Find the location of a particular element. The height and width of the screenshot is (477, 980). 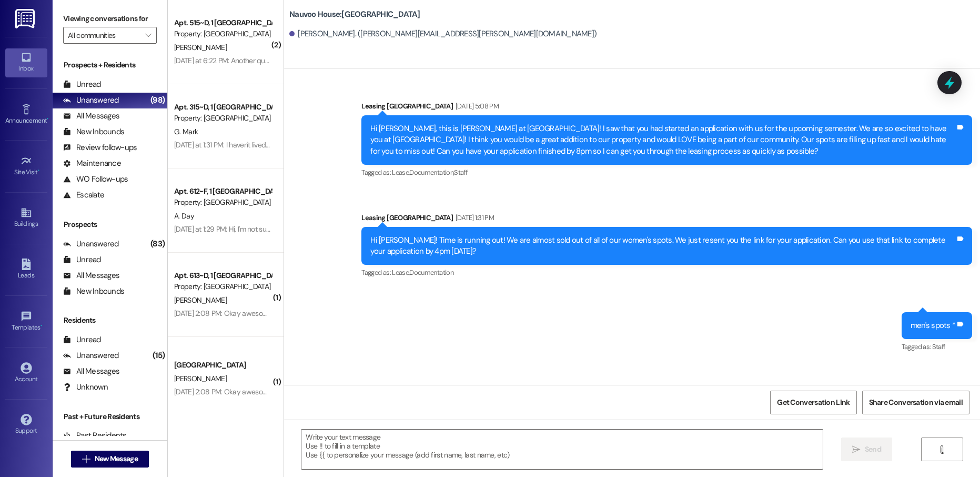

div: Past Residents is located at coordinates (95, 435).